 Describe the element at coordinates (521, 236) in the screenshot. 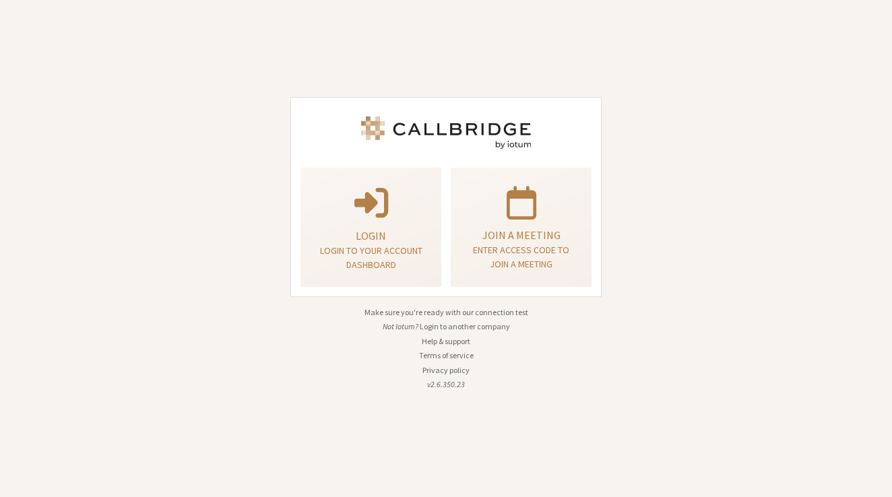

I see `p: Join a meeting` at that location.